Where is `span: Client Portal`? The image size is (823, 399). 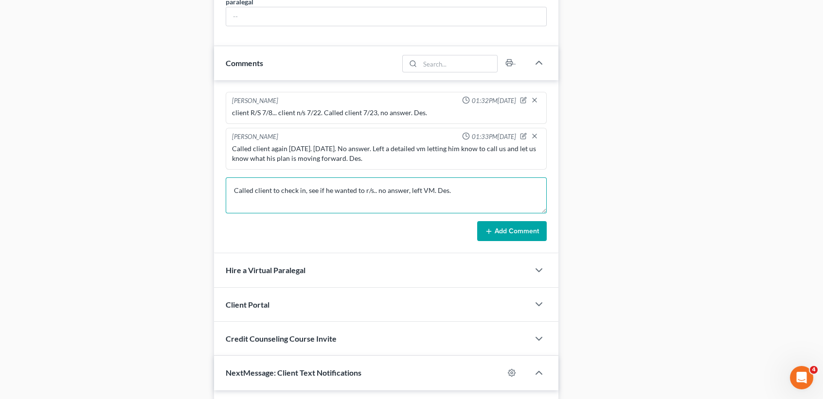
span: Client Portal is located at coordinates (248, 305).